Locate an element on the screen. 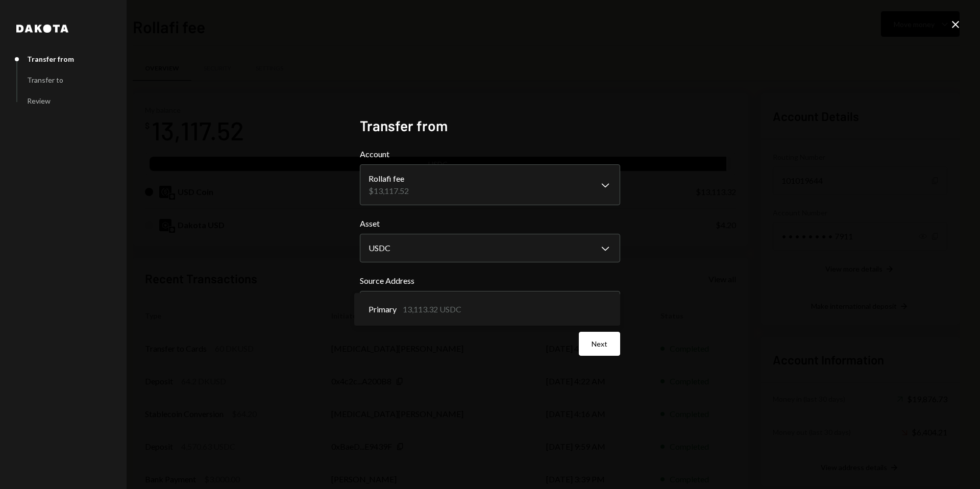 This screenshot has width=980, height=489. label: Account is located at coordinates (490, 154).